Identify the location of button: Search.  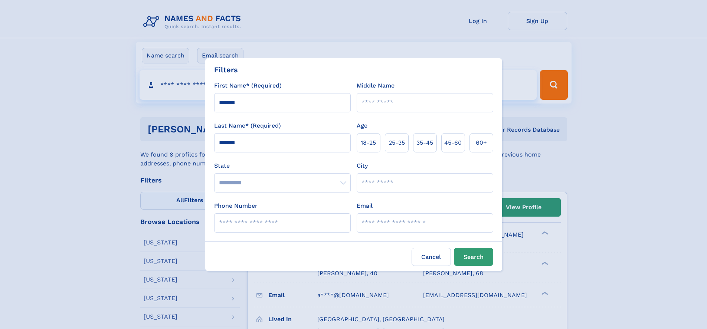
(473, 257).